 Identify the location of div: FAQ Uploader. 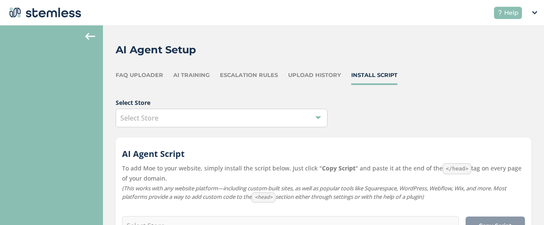
(139, 75).